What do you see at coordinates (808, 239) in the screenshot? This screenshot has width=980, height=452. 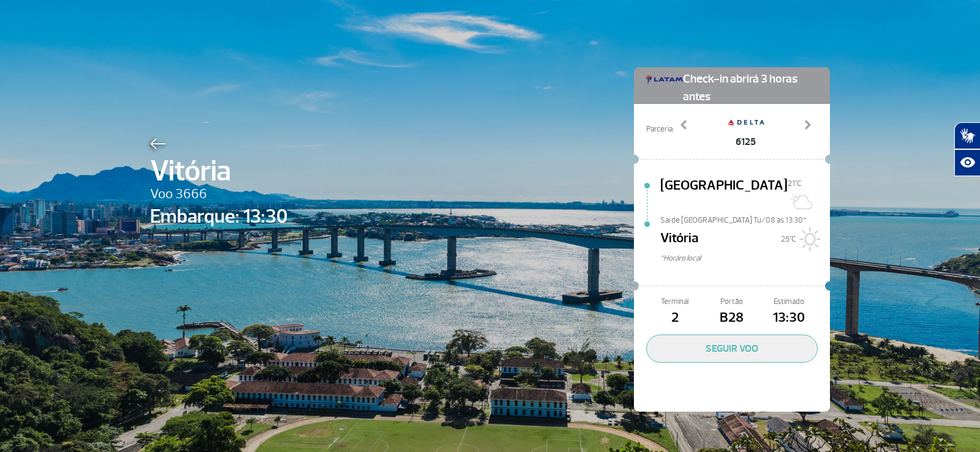 I see `img: Sol` at bounding box center [808, 239].